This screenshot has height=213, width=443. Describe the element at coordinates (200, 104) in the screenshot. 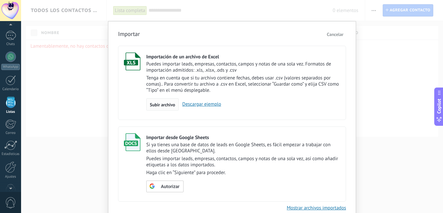

I see `a: Descargar ejemplo` at that location.